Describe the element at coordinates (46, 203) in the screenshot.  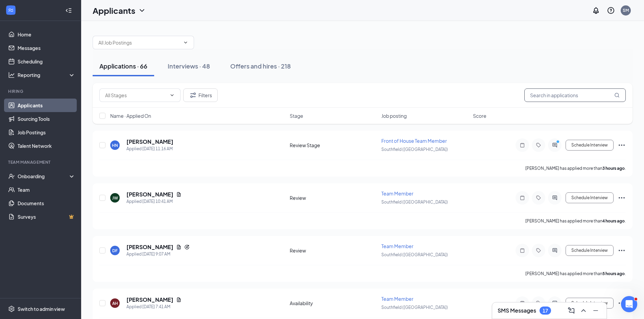
I see `a: Documents` at that location.